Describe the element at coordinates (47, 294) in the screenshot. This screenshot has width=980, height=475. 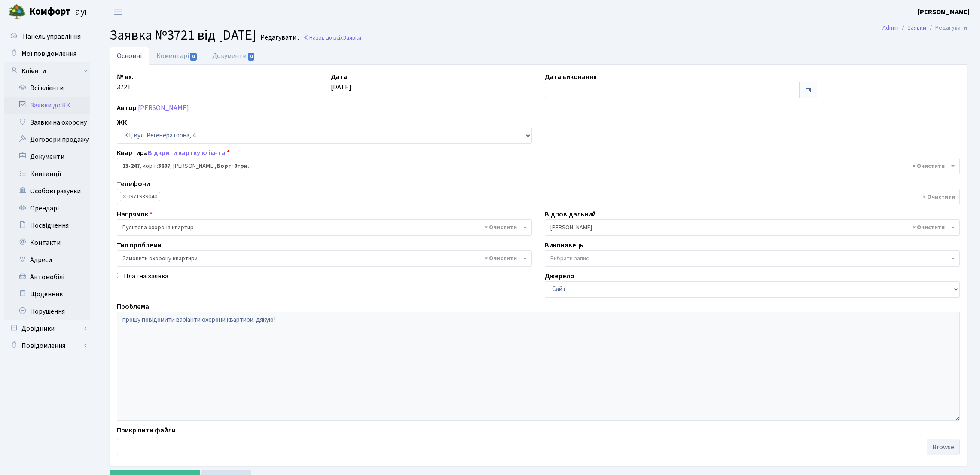
I see `a: Щоденник` at that location.